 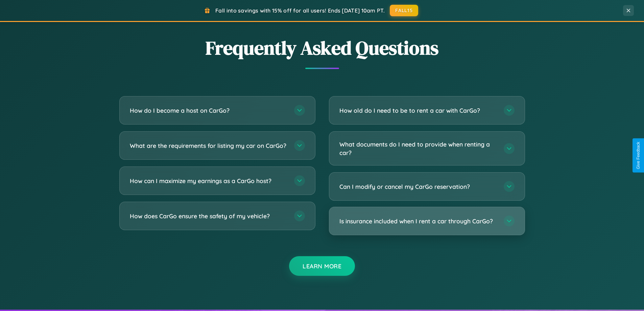 I want to click on h3: Can I modify or cancel my CarGo reservation?, so click(x=418, y=186).